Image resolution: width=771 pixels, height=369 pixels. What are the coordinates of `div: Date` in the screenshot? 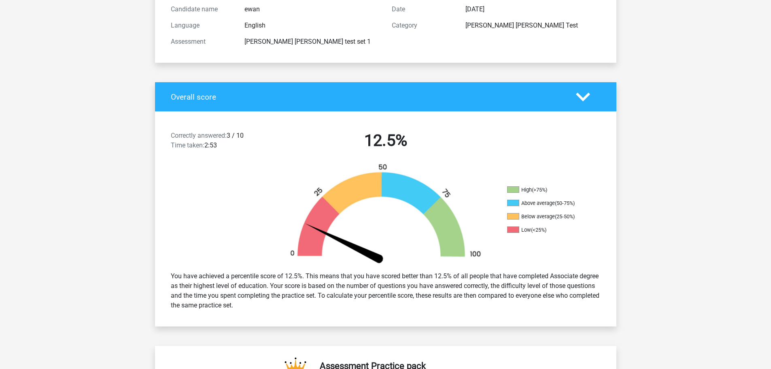 It's located at (423, 9).